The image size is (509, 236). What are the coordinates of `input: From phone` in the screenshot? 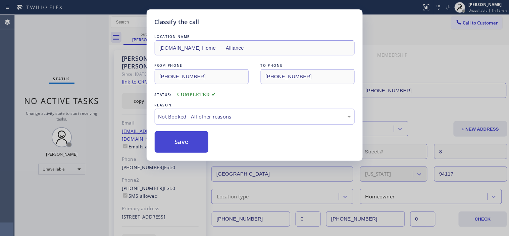 It's located at (202, 76).